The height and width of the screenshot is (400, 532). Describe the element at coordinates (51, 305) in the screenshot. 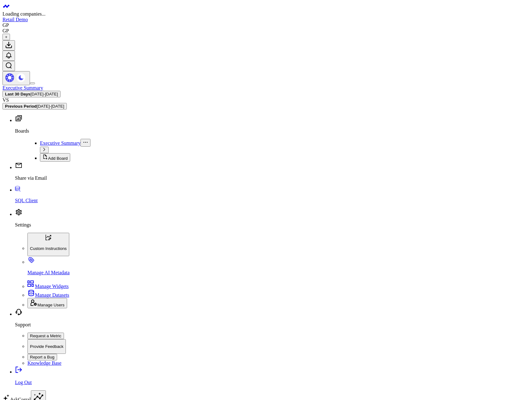

I see `span: Manage Users` at that location.